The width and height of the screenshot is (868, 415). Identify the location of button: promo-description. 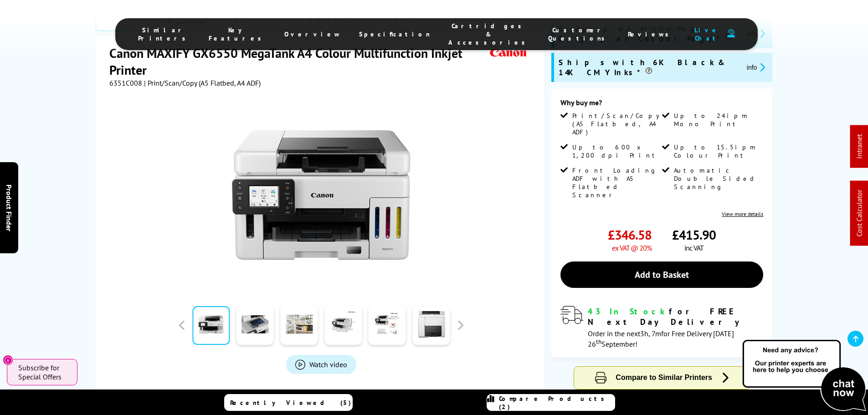
(756, 67).